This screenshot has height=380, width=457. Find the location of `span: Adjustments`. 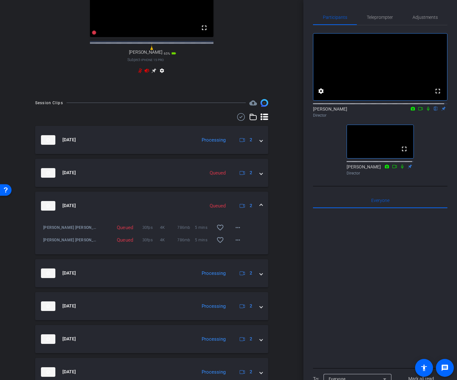

span: Adjustments is located at coordinates (425, 17).